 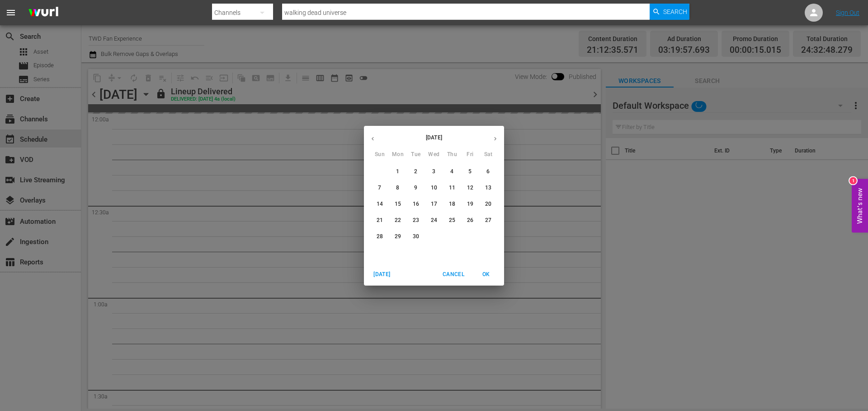 What do you see at coordinates (416, 172) in the screenshot?
I see `button: 2` at bounding box center [416, 172].